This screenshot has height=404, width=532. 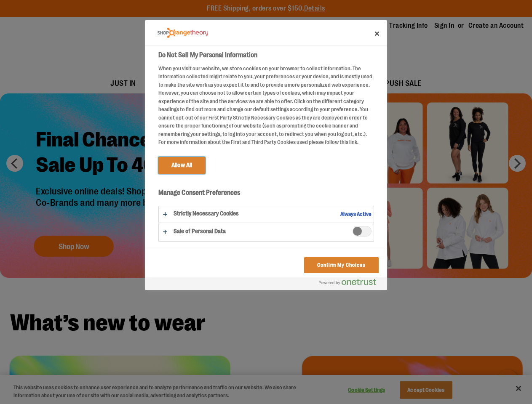 What do you see at coordinates (266, 155) in the screenshot?
I see `div: Do Not Sell My Personal Information` at bounding box center [266, 155].